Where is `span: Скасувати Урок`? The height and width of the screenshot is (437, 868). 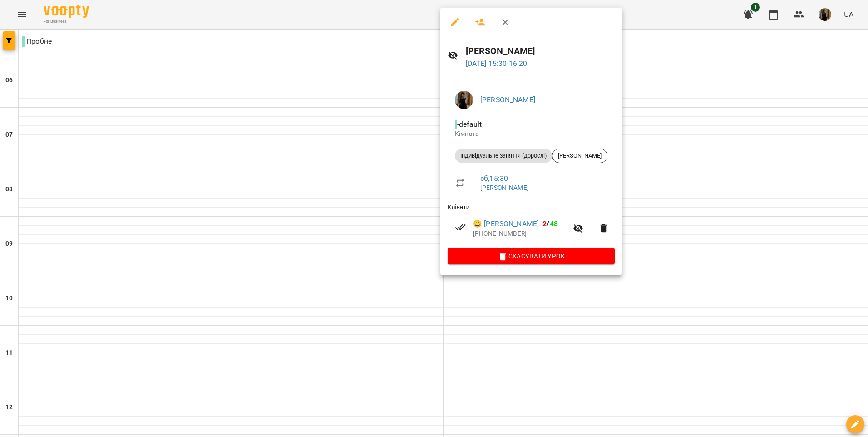 span: Скасувати Урок is located at coordinates (532, 256).